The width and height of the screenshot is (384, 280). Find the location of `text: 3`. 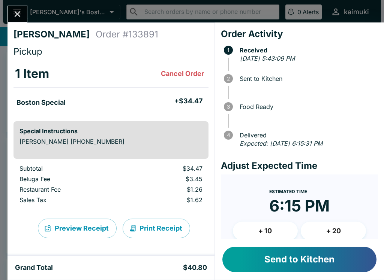

text: 3 is located at coordinates (228, 107).